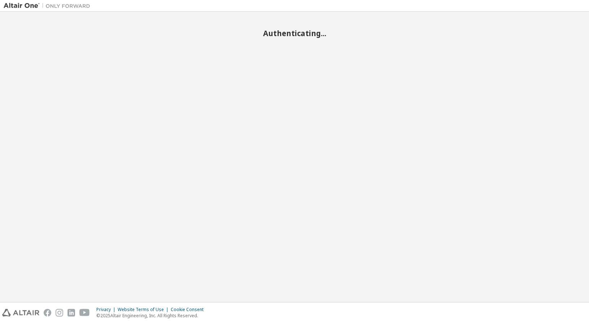 This screenshot has height=323, width=589. What do you see at coordinates (49, 6) in the screenshot?
I see `img: Altair One` at bounding box center [49, 6].